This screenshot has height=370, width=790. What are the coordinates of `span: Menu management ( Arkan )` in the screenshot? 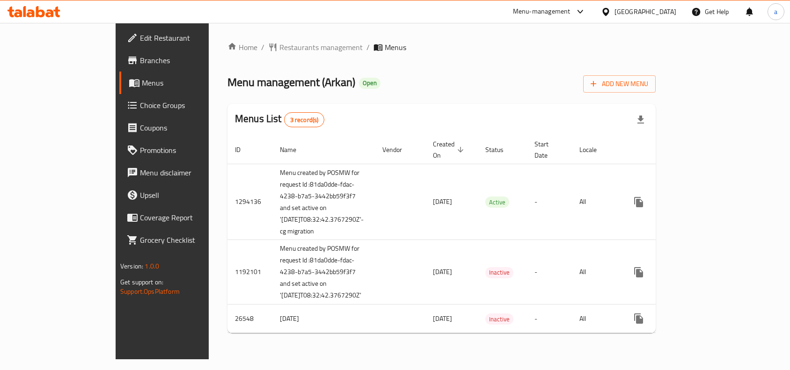 It's located at (291, 82).